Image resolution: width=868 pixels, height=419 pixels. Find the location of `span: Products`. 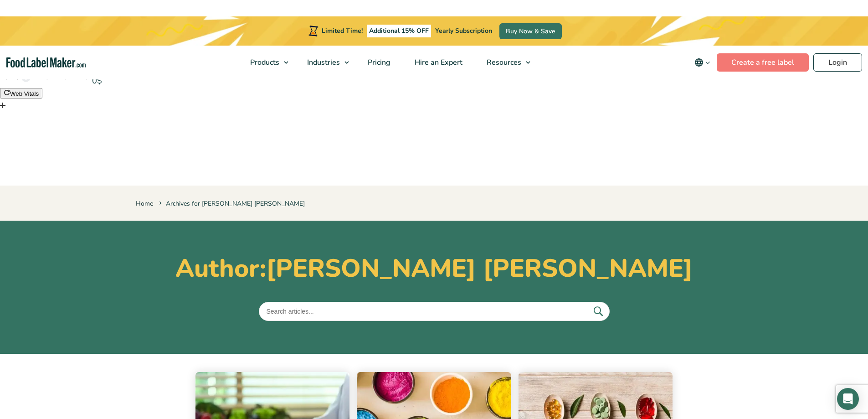

span: Products is located at coordinates (264, 63).